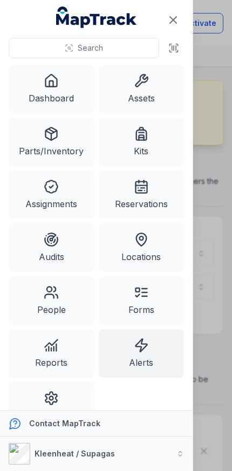  What do you see at coordinates (51, 142) in the screenshot?
I see `a: Parts/Inventory` at bounding box center [51, 142].